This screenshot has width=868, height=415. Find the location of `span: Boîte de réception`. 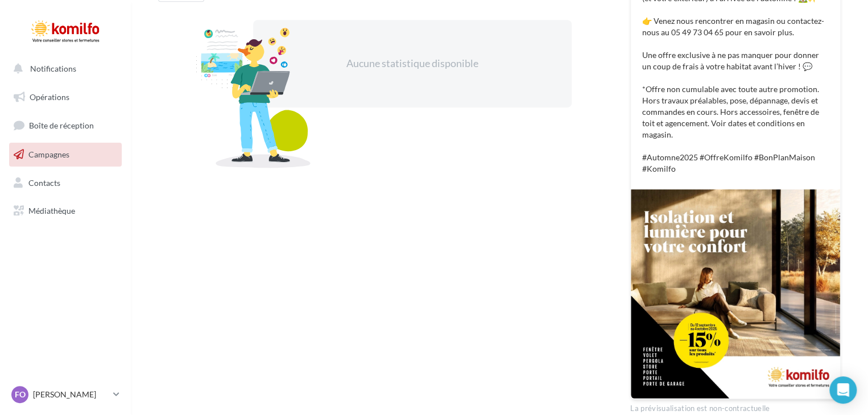

span: Boîte de réception is located at coordinates (61, 125).